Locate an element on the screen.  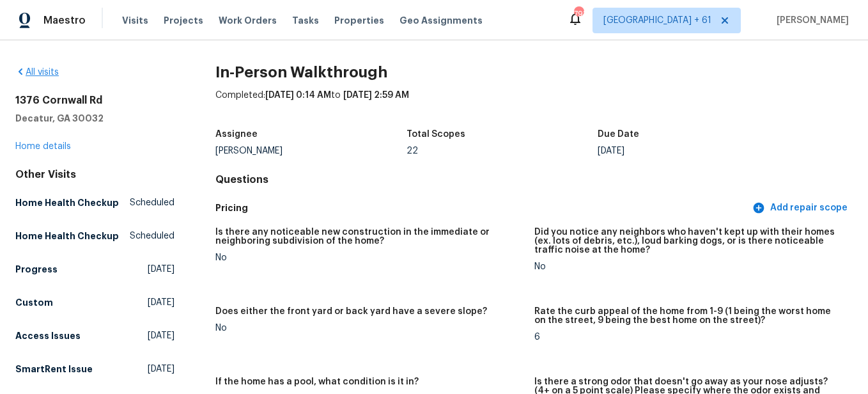
span: Properties is located at coordinates (359, 20).